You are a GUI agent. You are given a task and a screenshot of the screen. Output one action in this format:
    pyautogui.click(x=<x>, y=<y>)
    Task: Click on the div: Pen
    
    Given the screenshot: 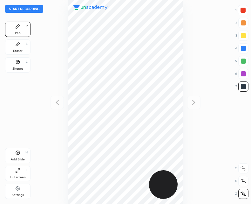 What is the action you would take?
    pyautogui.click(x=18, y=33)
    